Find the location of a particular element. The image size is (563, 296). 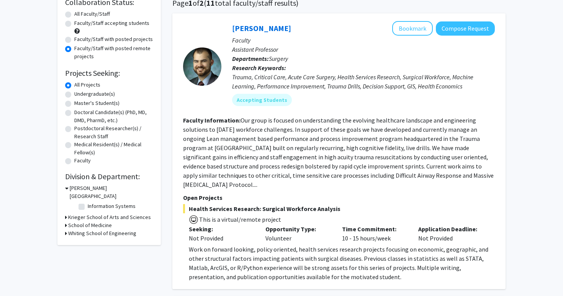

b: Research Keywords: is located at coordinates (259, 68).